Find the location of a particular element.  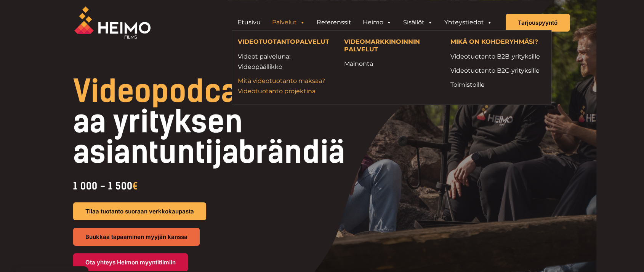

div: Tarjouspyyntö is located at coordinates (538, 23).